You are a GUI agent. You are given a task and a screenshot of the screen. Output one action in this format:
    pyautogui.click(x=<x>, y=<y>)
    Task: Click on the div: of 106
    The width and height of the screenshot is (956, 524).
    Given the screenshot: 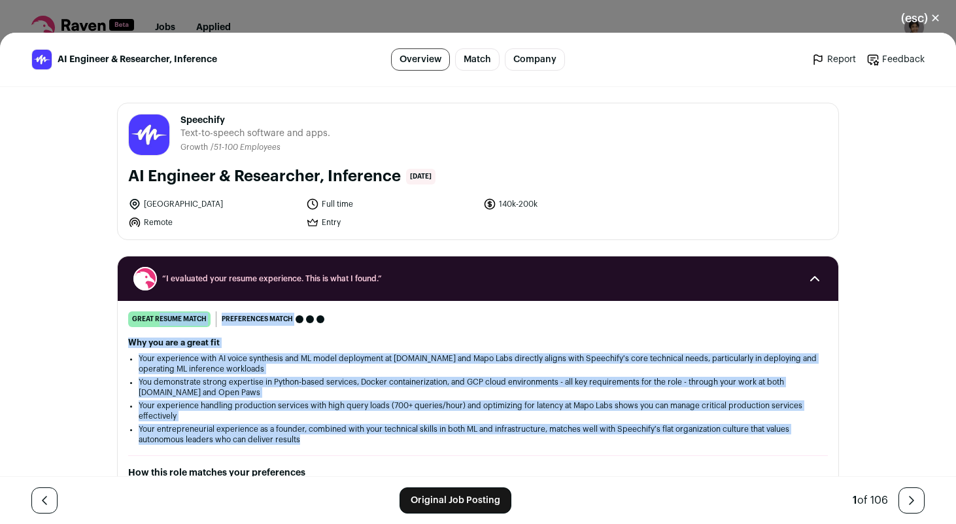 What is the action you would take?
    pyautogui.click(x=870, y=500)
    